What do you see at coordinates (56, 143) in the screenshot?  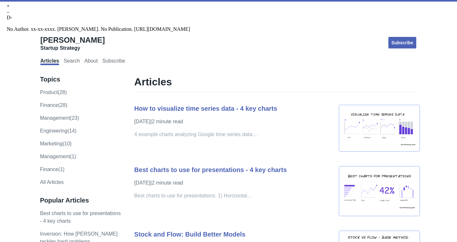 I see `a: marketing(10)` at bounding box center [56, 143].